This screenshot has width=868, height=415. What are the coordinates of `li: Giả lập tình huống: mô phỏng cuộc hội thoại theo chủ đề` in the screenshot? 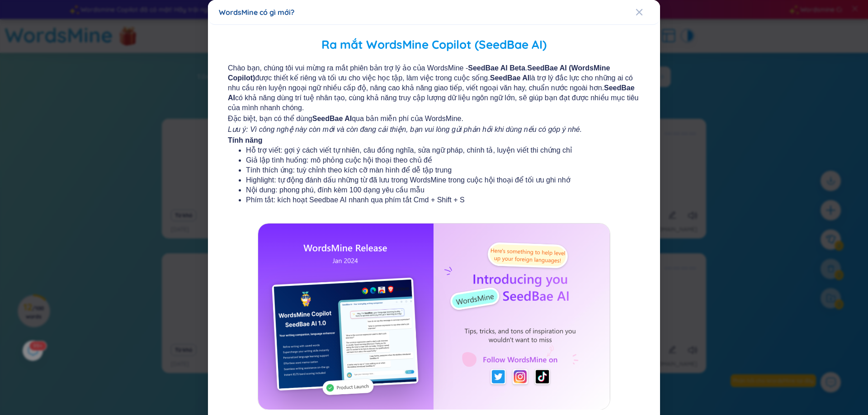 It's located at (434, 160).